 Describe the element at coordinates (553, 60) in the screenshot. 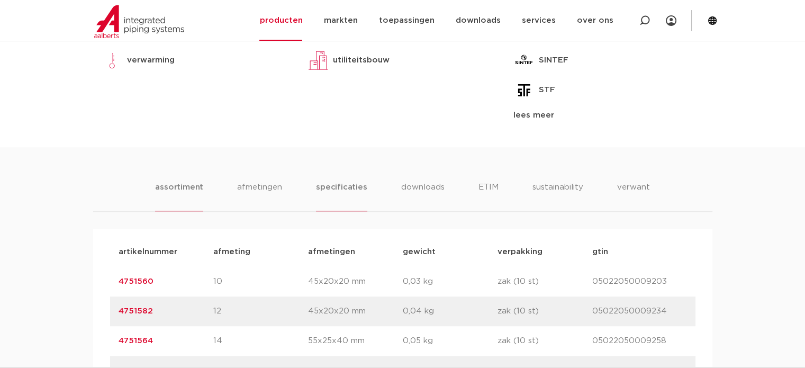

I see `p: SINTEF` at that location.